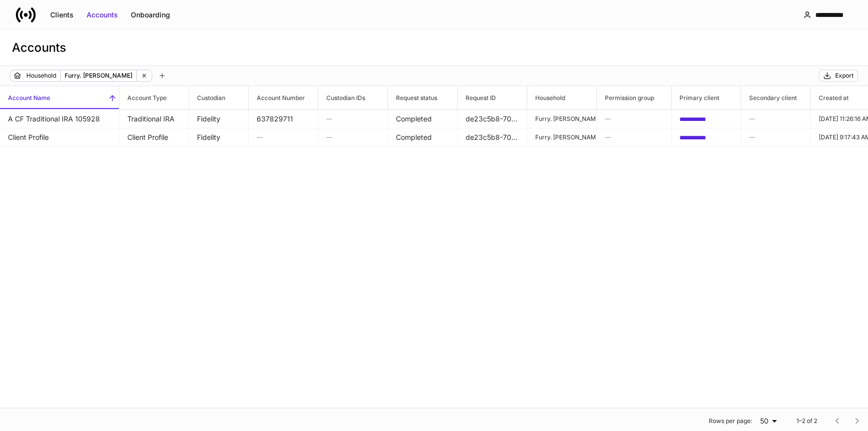  I want to click on h6: Created at, so click(830, 97).